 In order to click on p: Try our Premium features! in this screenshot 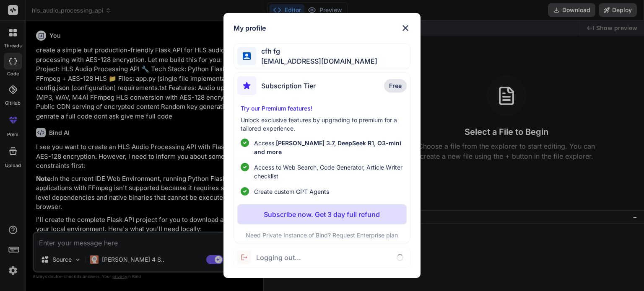, I will do `click(321, 108)`.